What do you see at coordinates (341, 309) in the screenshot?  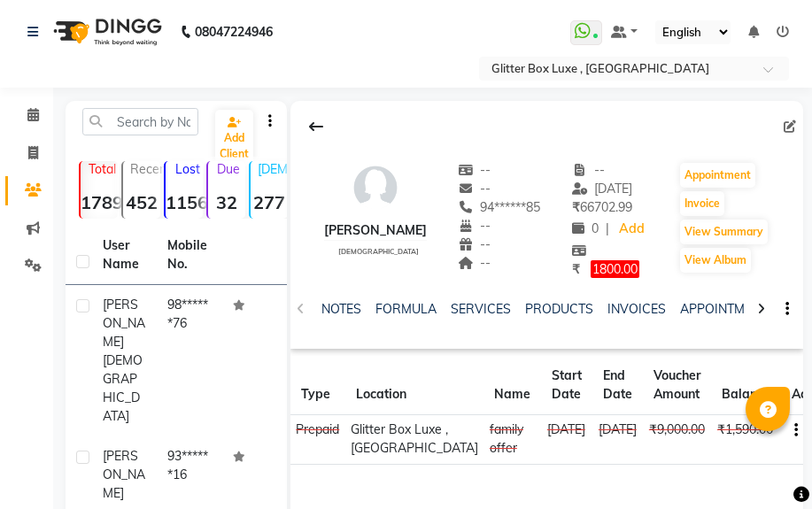 I see `a: NOTES` at bounding box center [341, 309].